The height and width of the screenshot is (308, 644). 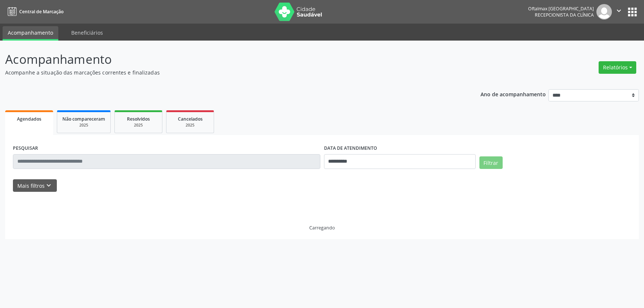 I want to click on a: Central de Marcação, so click(x=35, y=11).